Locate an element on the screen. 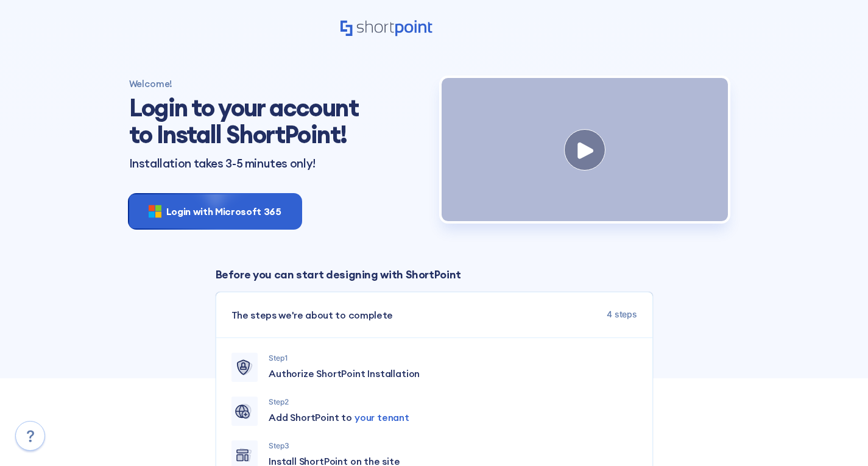 Image resolution: width=868 pixels, height=466 pixels. button: Login with Microsoft 365 is located at coordinates (215, 211).